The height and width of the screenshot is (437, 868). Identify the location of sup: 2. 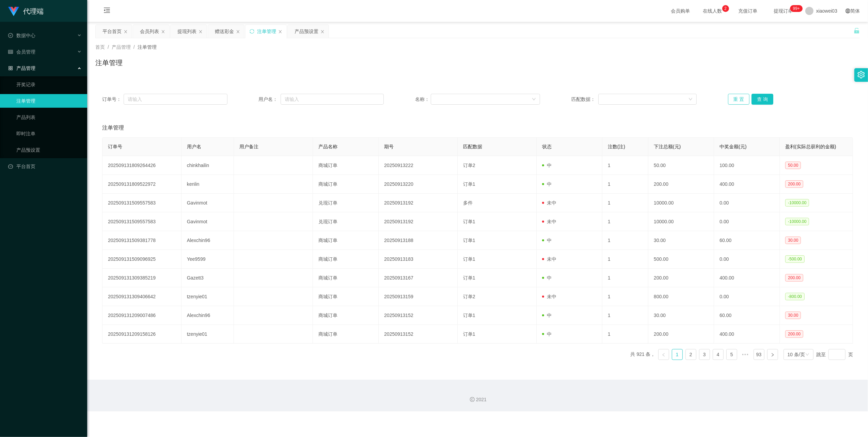
(726, 9).